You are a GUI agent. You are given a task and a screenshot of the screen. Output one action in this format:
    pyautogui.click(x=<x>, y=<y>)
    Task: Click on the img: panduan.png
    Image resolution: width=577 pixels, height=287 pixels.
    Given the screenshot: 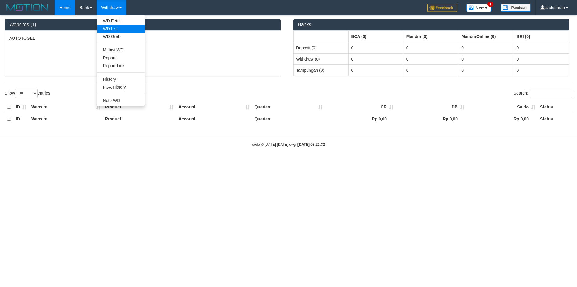 What is the action you would take?
    pyautogui.click(x=516, y=8)
    